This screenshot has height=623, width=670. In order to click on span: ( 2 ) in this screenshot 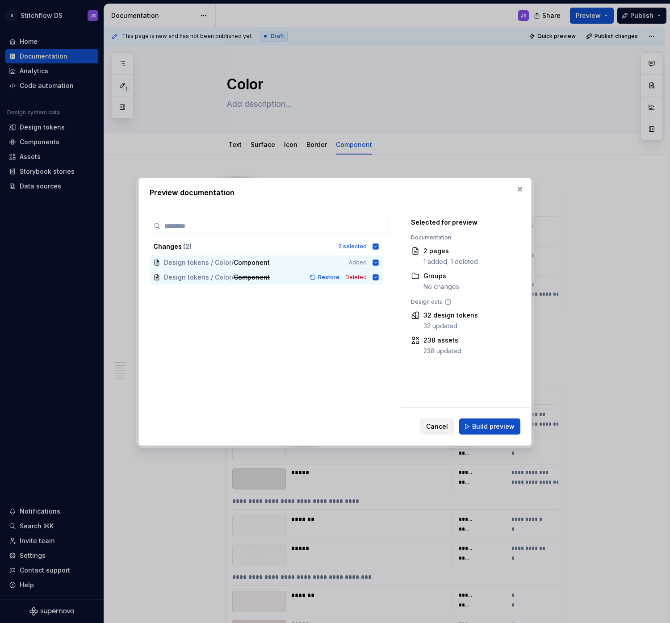, I will do `click(187, 246)`.